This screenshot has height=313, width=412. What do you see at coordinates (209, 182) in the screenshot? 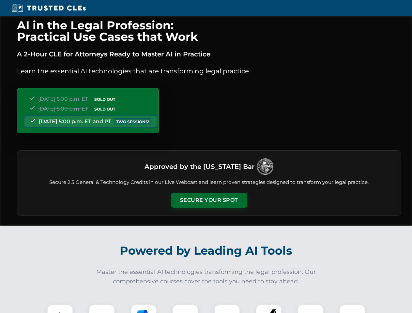
I see `p: Secure 2.5 General & Technology Credits in our Live Webcast and learn proven strategies designed ...` at bounding box center [209, 182].